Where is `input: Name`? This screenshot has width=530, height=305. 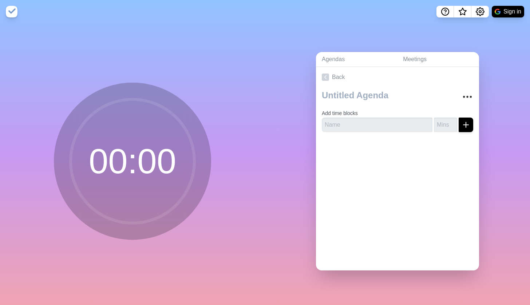
input: Name is located at coordinates (377, 125).